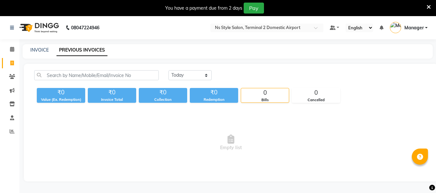 The image size is (436, 193). Describe the element at coordinates (214, 100) in the screenshot. I see `div: Redemption` at that location.